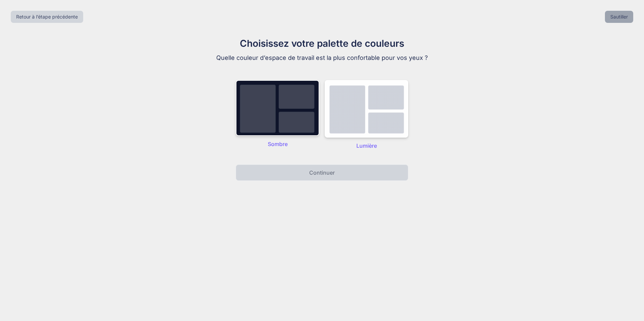 This screenshot has height=321, width=644. Describe the element at coordinates (619, 17) in the screenshot. I see `button: Sautiller` at that location.